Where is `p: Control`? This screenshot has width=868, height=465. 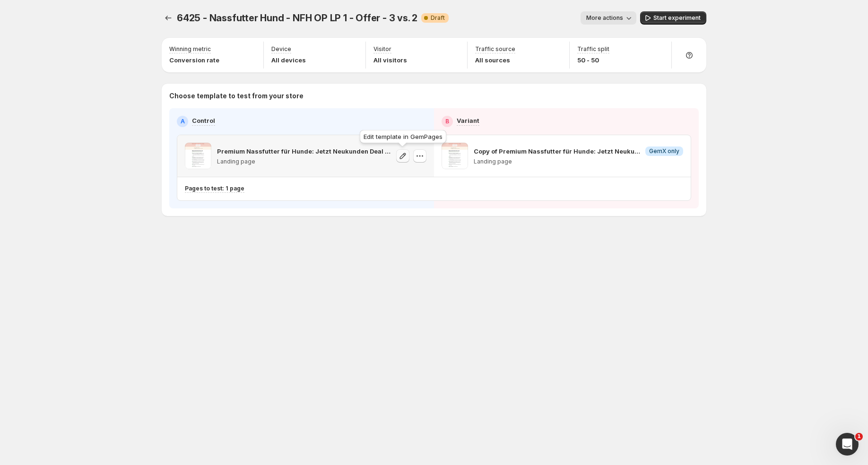
p: Control is located at coordinates (203, 121).